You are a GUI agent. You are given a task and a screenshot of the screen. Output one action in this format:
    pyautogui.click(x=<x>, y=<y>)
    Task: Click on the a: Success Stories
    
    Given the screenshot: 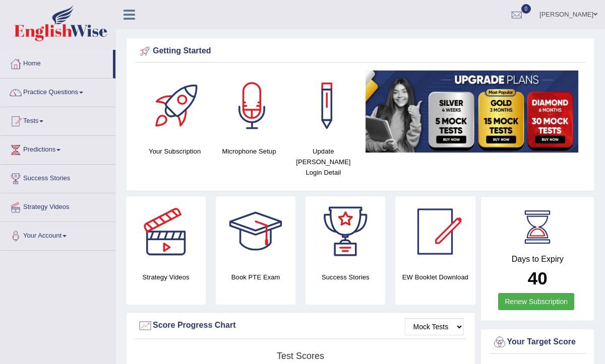 What is the action you would take?
    pyautogui.click(x=58, y=177)
    